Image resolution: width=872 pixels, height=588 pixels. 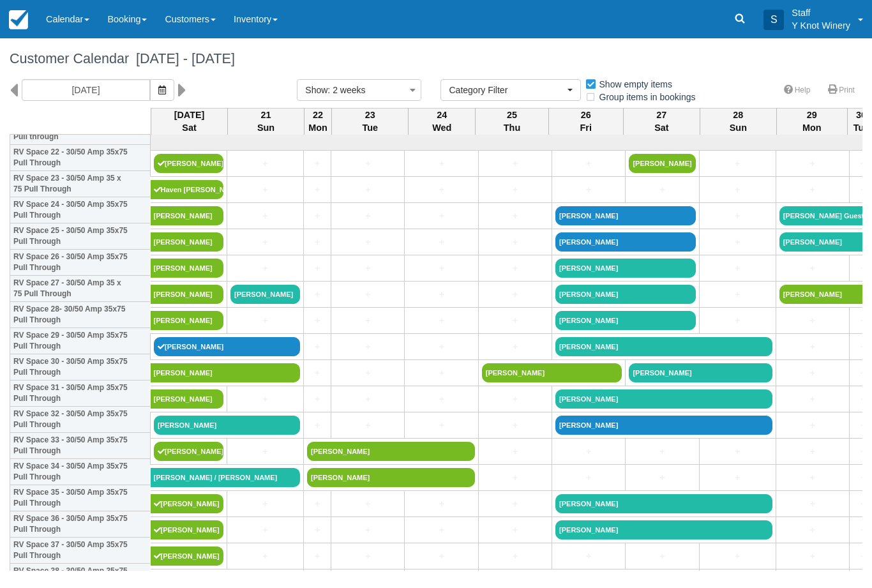 What do you see at coordinates (436, 59) in the screenshot?
I see `h1: Customer Calendar` at bounding box center [436, 59].